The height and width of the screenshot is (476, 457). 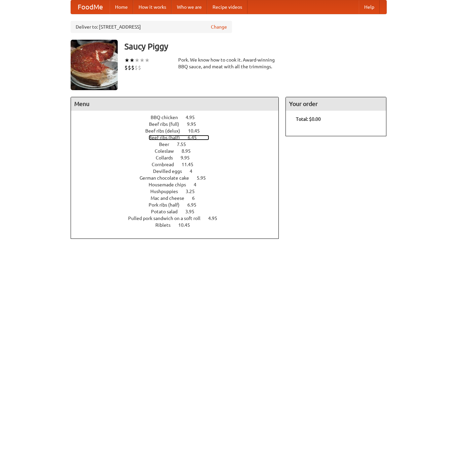 What do you see at coordinates (178, 144) in the screenshot?
I see `a: Beer 7.55` at bounding box center [178, 144].